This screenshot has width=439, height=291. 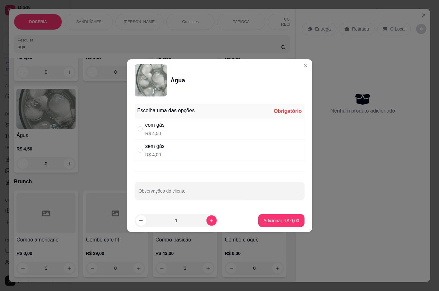 I want to click on p: R$ 4,00, so click(x=155, y=155).